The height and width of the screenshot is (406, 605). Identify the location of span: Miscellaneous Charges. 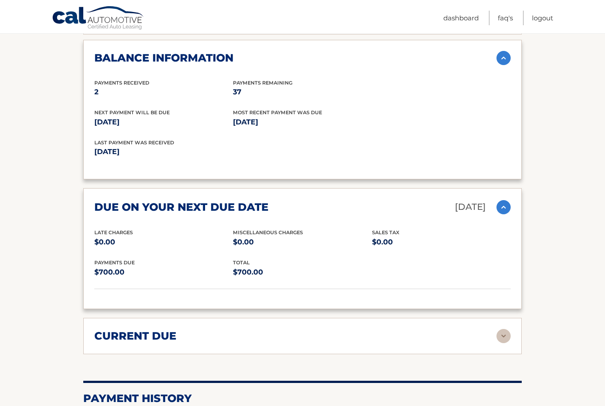
(268, 232).